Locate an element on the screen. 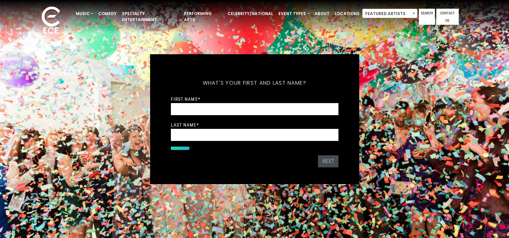 This screenshot has width=509, height=238. a: Event Types is located at coordinates (294, 14).